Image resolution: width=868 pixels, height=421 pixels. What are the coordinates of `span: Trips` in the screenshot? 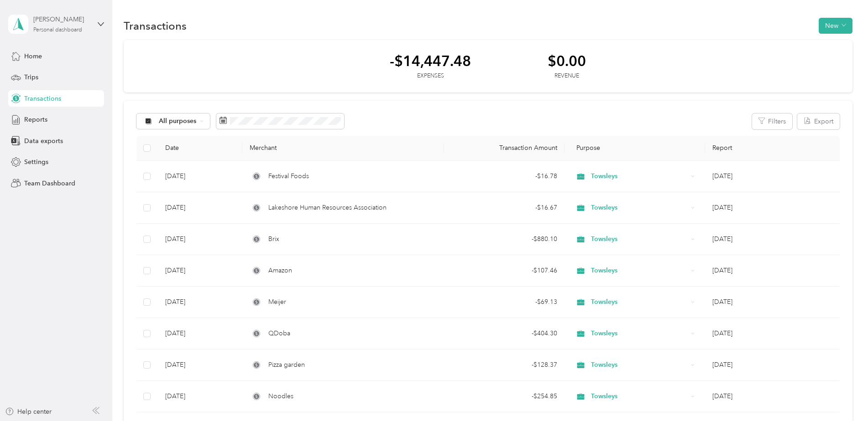 It's located at (31, 77).